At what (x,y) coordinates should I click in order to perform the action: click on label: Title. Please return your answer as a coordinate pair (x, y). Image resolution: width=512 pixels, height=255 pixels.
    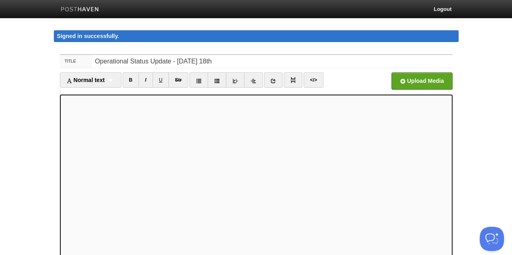
    Looking at the image, I should click on (76, 62).